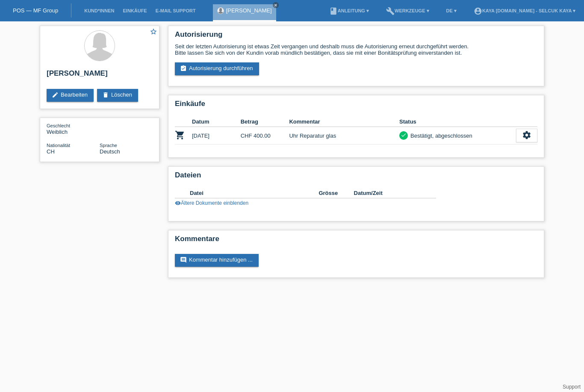  What do you see at coordinates (70, 95) in the screenshot?
I see `a: editBearbeiten` at bounding box center [70, 95].